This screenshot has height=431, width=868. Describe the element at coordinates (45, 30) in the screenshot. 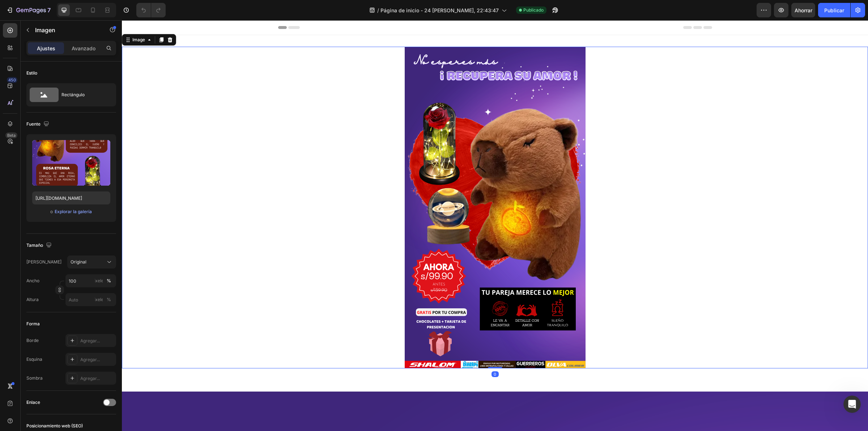

I see `font: Imagen` at that location.